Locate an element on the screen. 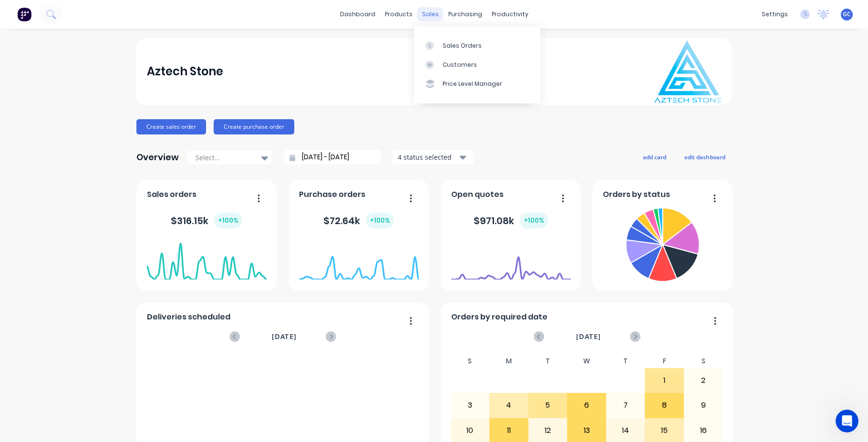 Image resolution: width=868 pixels, height=442 pixels. button: add card is located at coordinates (654, 157).